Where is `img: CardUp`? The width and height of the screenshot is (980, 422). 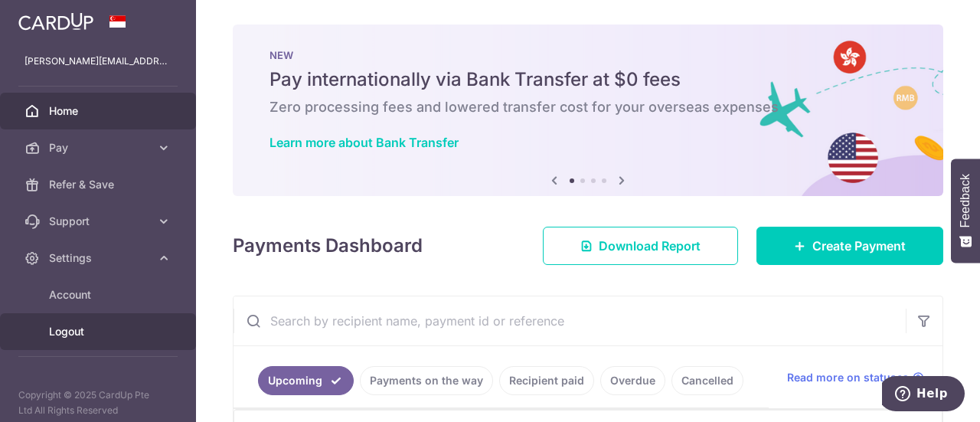
img: CardUp is located at coordinates (56, 21).